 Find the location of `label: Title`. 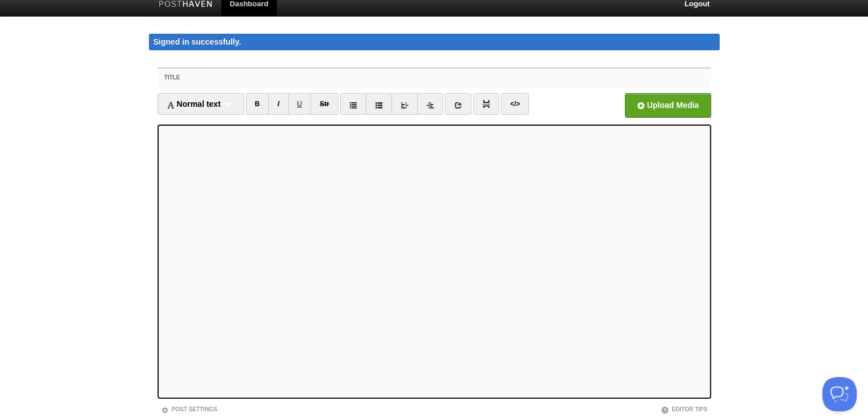

label: Title is located at coordinates (180, 77).